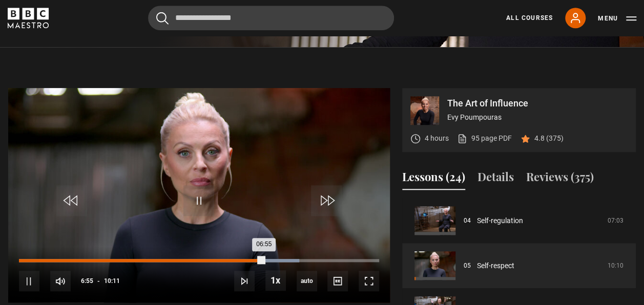 This screenshot has width=644, height=305. What do you see at coordinates (495, 179) in the screenshot?
I see `button: Details` at bounding box center [495, 179].